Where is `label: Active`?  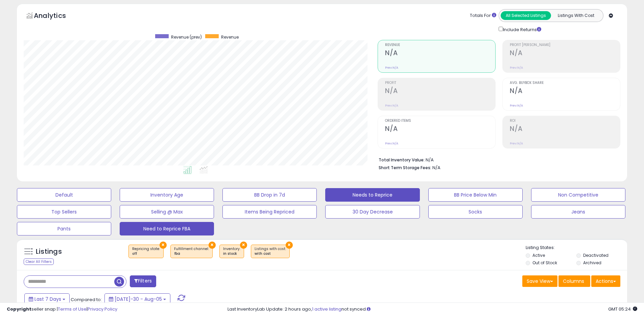
label: Active is located at coordinates (539, 255).